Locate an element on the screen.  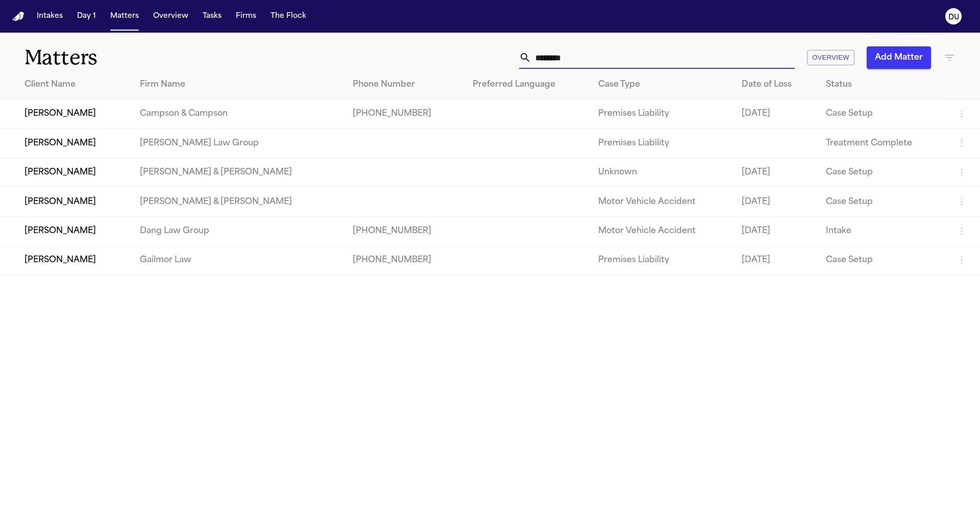
button: Add Matter is located at coordinates (899, 58).